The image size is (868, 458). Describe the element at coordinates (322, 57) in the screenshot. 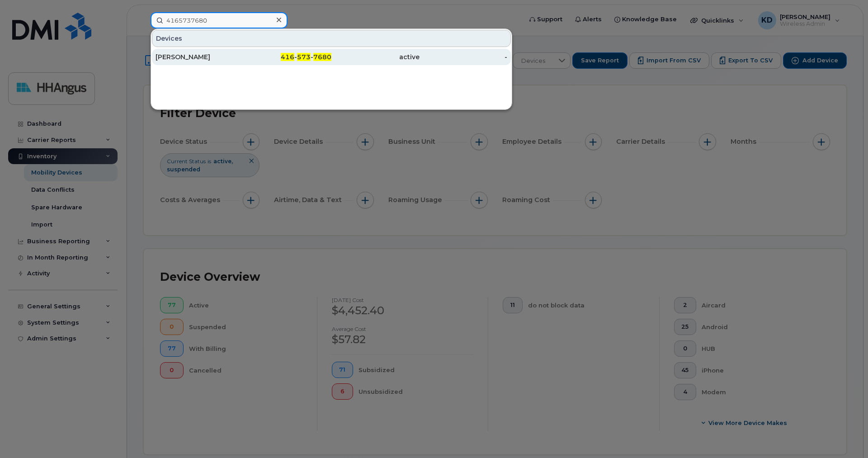

I see `span: 7680` at that location.